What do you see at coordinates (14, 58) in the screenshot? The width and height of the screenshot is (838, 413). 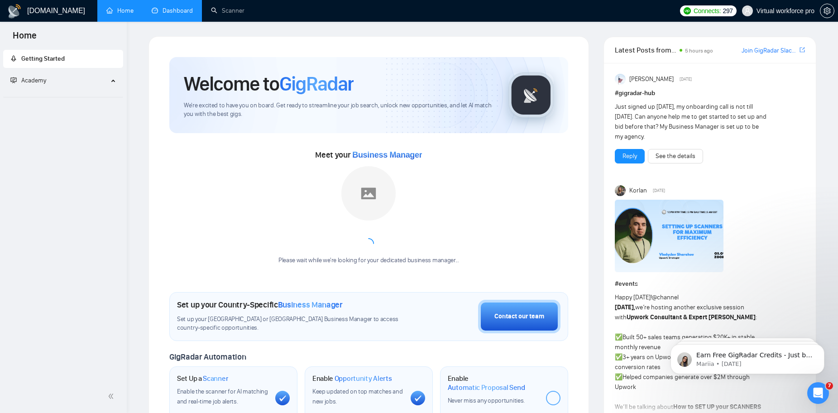 I see `span: rocket` at bounding box center [14, 58].